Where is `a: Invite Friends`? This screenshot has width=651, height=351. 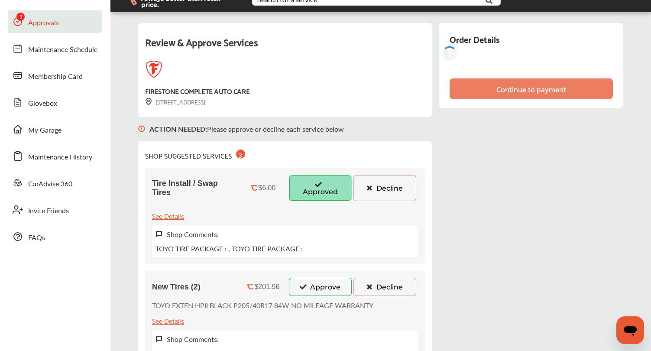
a: Invite Friends is located at coordinates (55, 210).